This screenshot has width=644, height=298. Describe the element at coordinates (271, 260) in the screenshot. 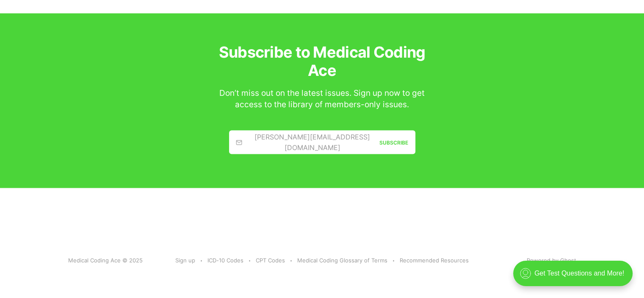

I see `a: CPT Codes` at that location.